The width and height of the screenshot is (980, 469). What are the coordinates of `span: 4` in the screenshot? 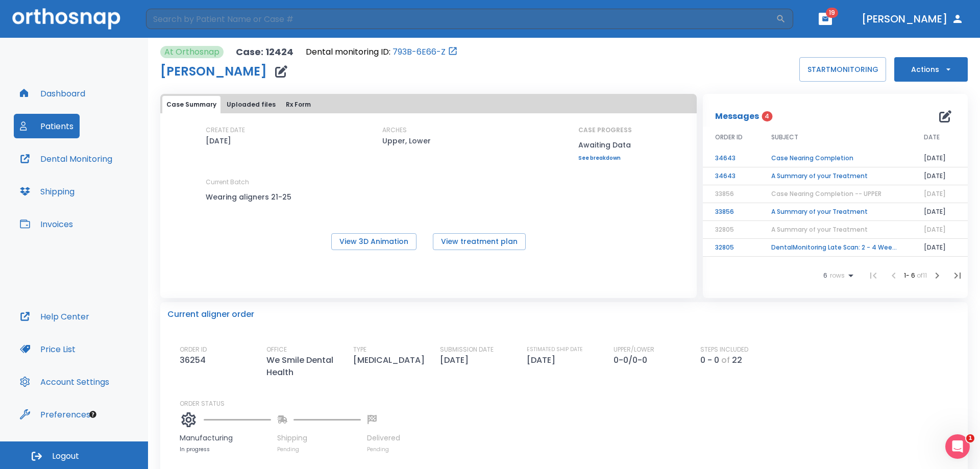 It's located at (766, 117).